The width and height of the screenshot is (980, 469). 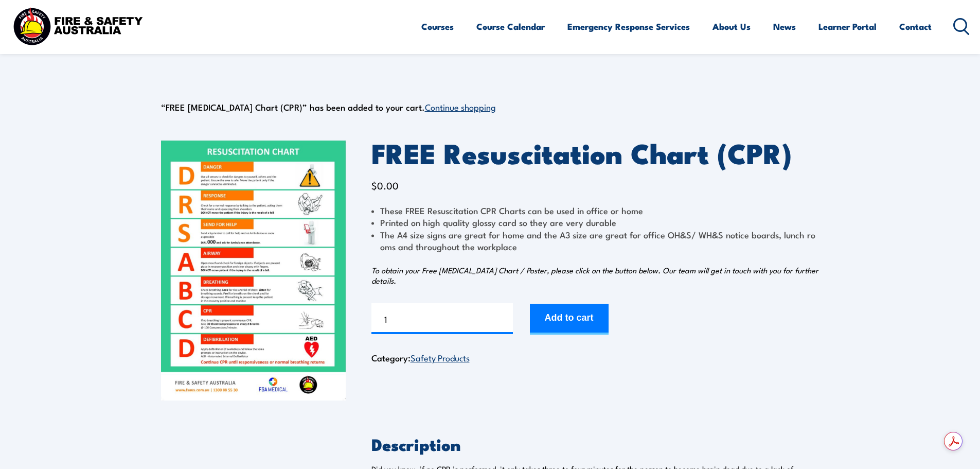 I want to click on a: Safety Products, so click(x=440, y=357).